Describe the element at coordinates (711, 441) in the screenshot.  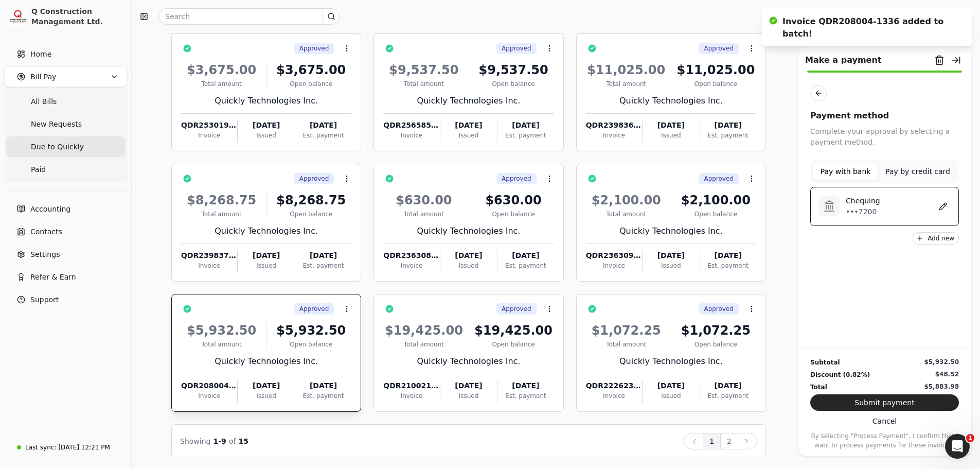
I see `button: 1` at that location.